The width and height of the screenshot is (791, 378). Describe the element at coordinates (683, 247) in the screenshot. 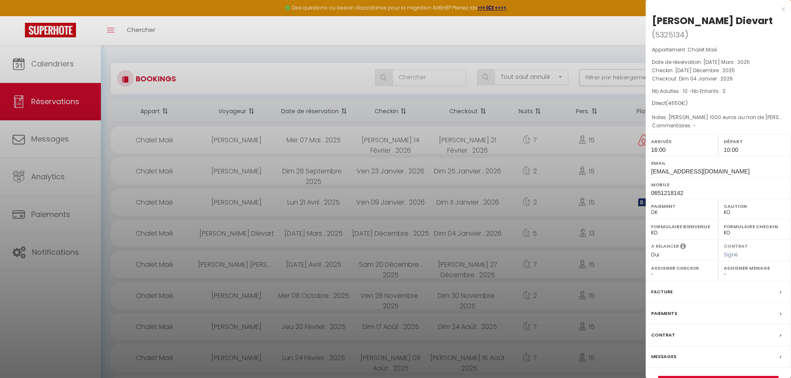

I see `i: Sélectionner OUI si vous souhaiter envoyer les séquences de messages post-checkout` at that location.